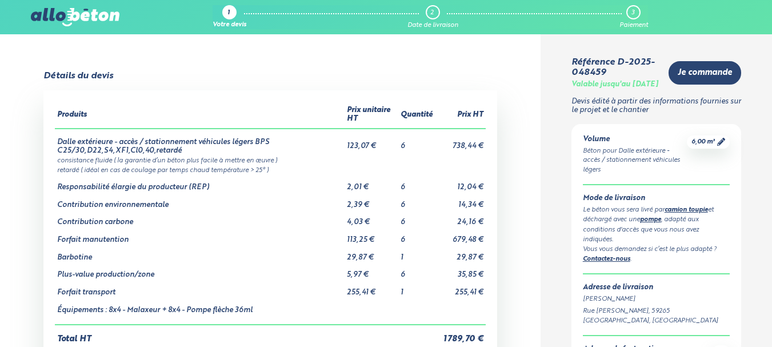 The width and height of the screenshot is (772, 347). I want to click on td: Contribution environnementale, so click(199, 201).